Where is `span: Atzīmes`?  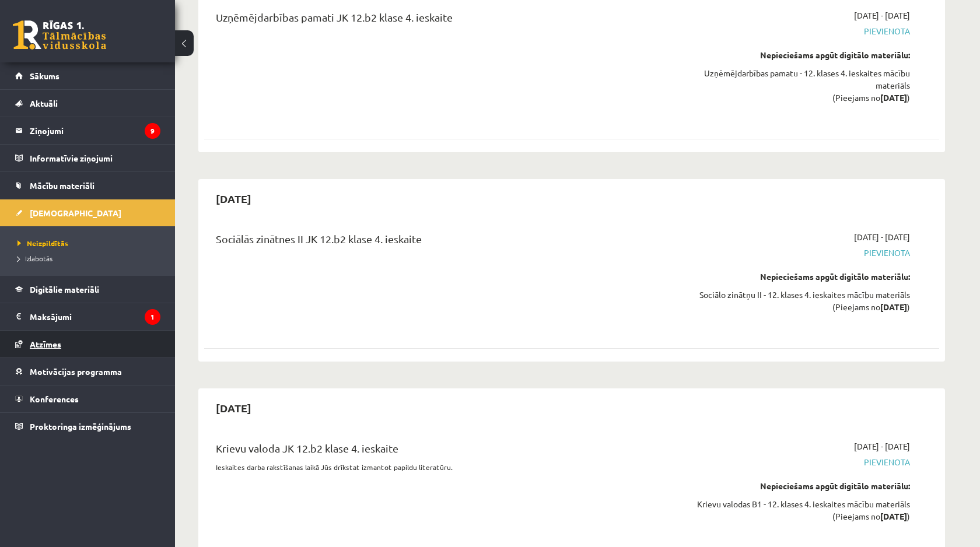
span: Atzīmes is located at coordinates (46, 344).